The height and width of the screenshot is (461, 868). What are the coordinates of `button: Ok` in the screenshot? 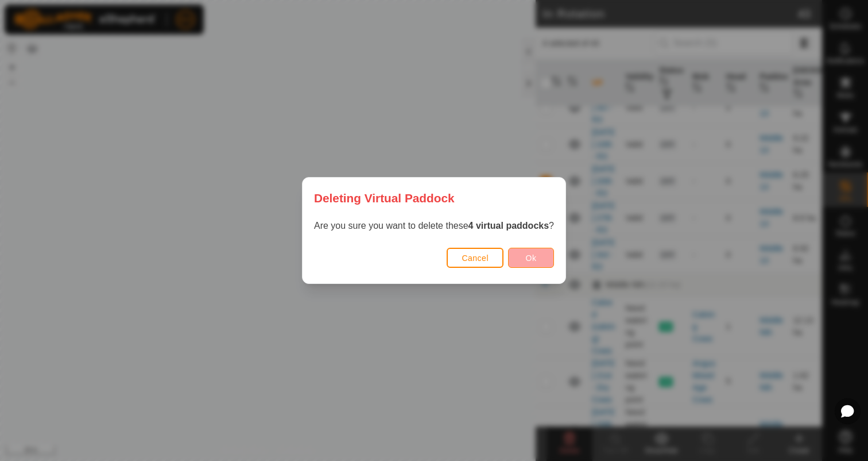 It's located at (531, 258).